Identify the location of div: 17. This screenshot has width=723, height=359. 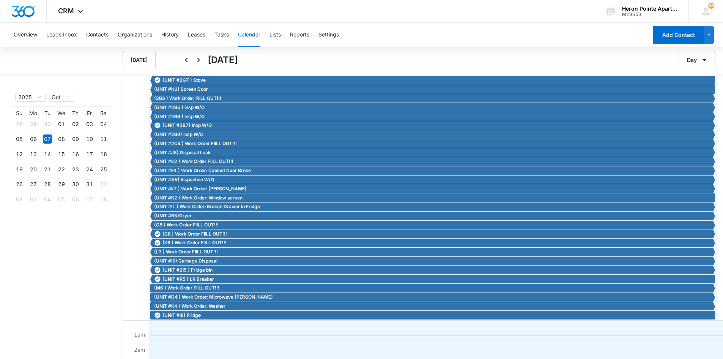
(90, 154).